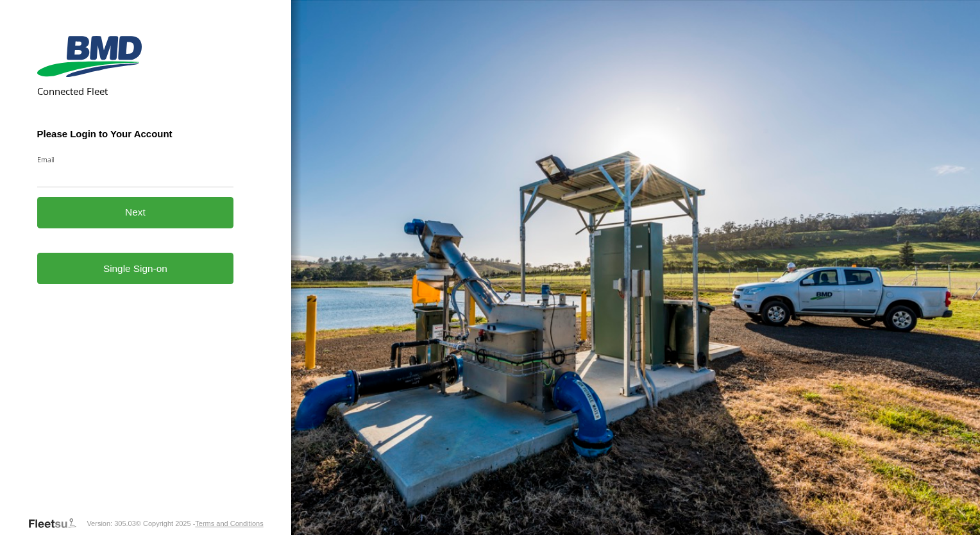 The height and width of the screenshot is (535, 980). I want to click on a: Single Sign-on, so click(135, 268).